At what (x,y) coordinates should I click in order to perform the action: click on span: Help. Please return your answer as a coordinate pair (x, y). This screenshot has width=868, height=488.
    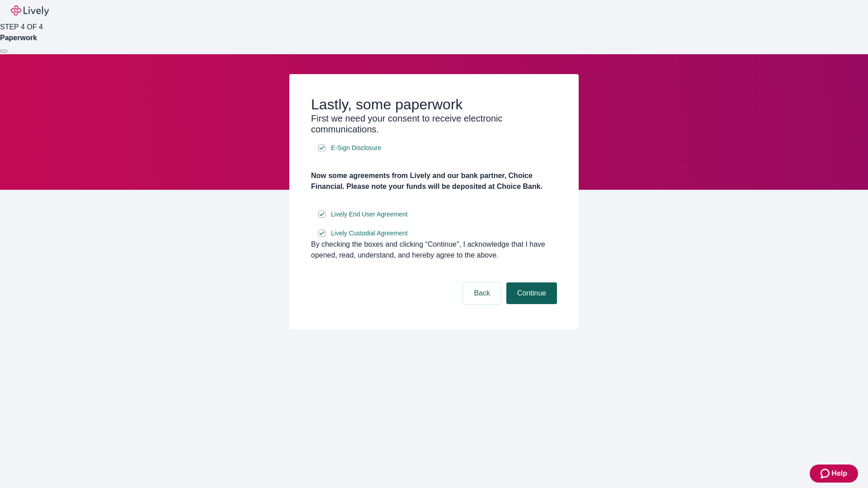
    Looking at the image, I should click on (839, 473).